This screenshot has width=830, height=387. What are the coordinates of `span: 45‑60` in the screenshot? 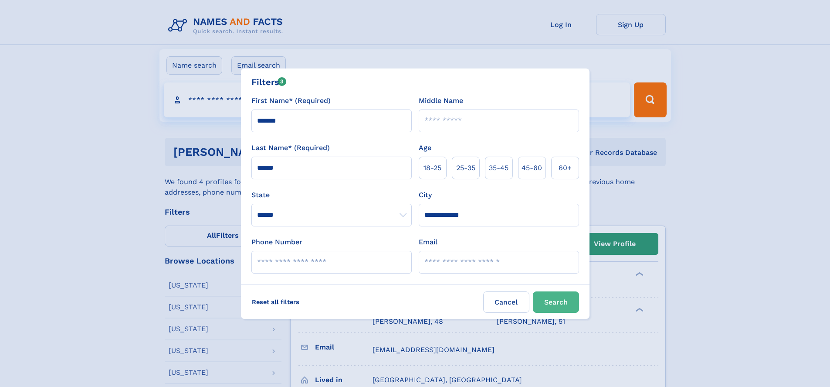 It's located at (532, 168).